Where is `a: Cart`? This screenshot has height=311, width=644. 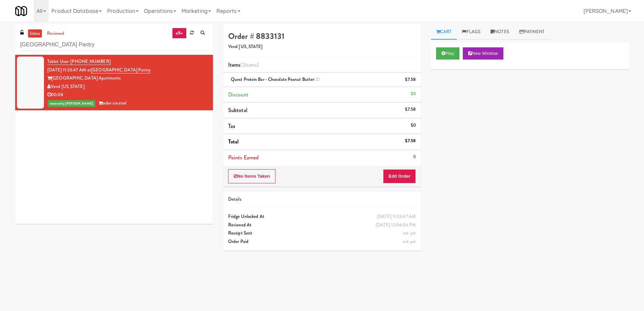
a: Cart is located at coordinates (444, 32).